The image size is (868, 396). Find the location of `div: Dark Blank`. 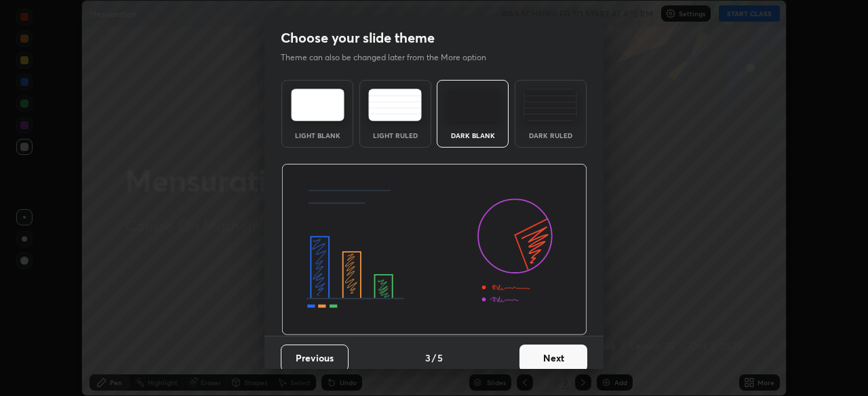

div: Dark Blank is located at coordinates (472, 136).